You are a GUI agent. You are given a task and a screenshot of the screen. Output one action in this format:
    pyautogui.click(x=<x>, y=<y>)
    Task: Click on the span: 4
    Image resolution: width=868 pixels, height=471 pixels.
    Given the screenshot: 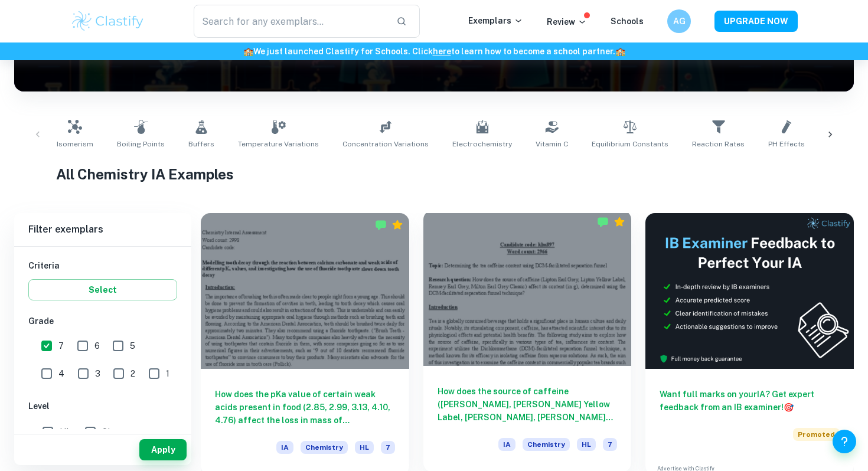 What is the action you would take?
    pyautogui.click(x=62, y=373)
    